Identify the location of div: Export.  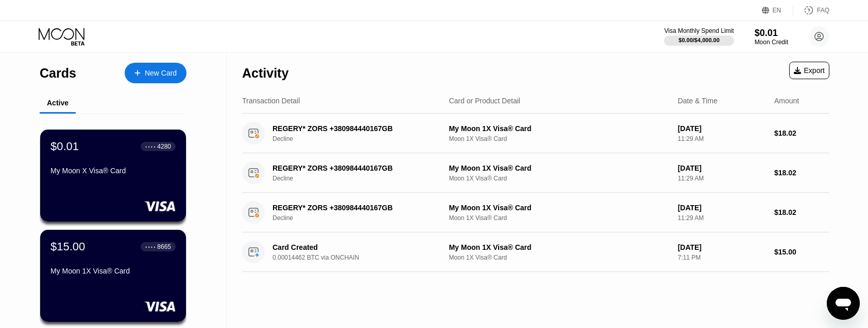
(809, 70).